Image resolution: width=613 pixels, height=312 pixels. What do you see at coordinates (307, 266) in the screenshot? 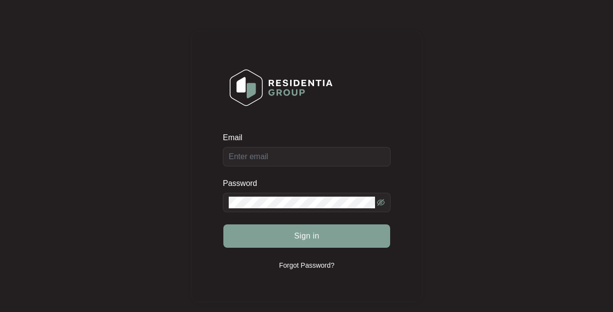
I see `p: Forgot Password?` at bounding box center [307, 266].